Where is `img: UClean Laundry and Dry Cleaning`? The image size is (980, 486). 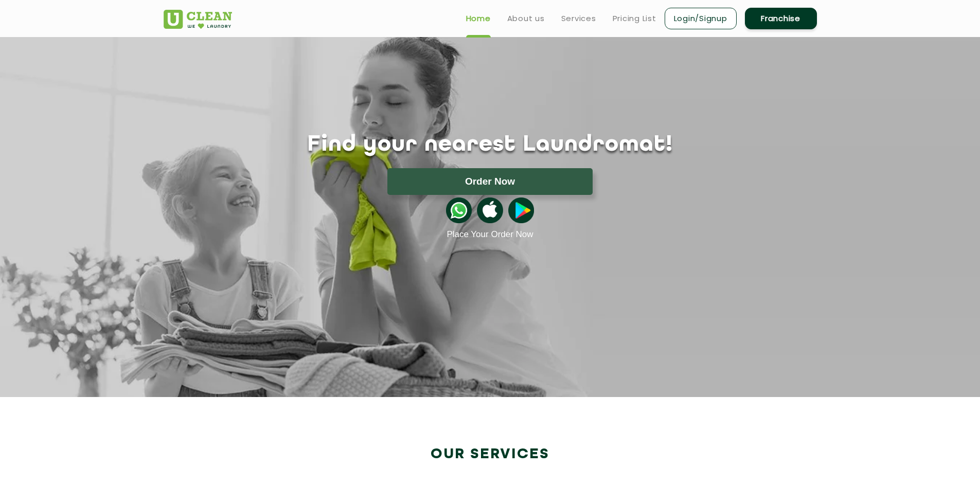
img: UClean Laundry and Dry Cleaning is located at coordinates (198, 19).